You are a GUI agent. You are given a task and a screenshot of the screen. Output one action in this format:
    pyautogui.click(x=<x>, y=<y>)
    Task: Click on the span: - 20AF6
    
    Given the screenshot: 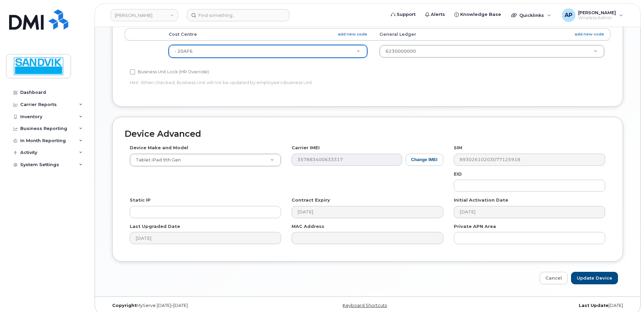 What is the action you would take?
    pyautogui.click(x=184, y=51)
    